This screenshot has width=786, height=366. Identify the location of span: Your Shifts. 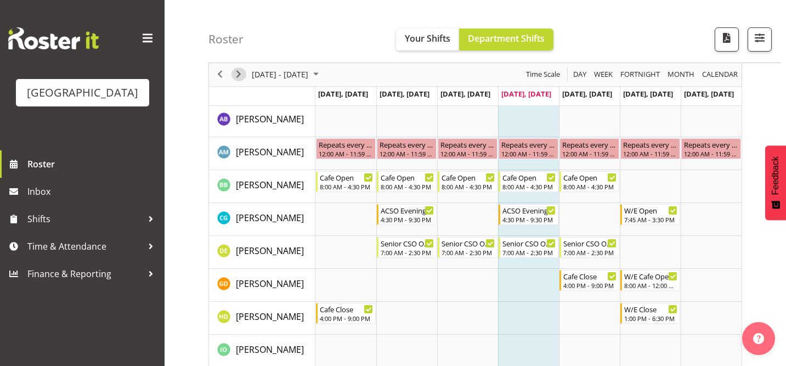
(427, 38).